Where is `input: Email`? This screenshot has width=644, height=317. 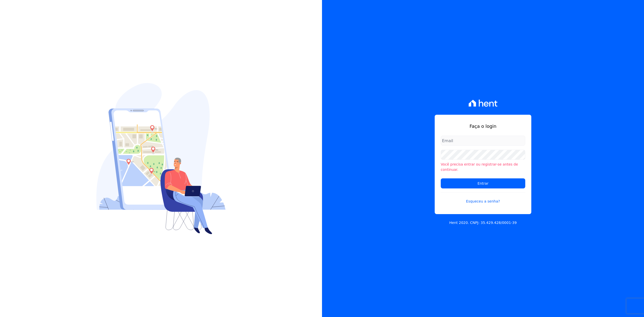 input: Email is located at coordinates (483, 140).